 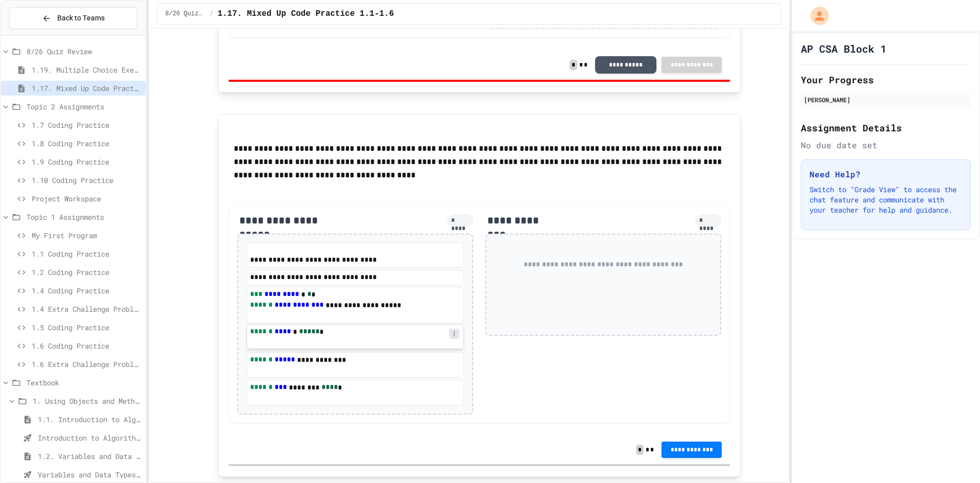 What do you see at coordinates (87, 253) in the screenshot?
I see `span: 1.1 Coding Practice` at bounding box center [87, 253].